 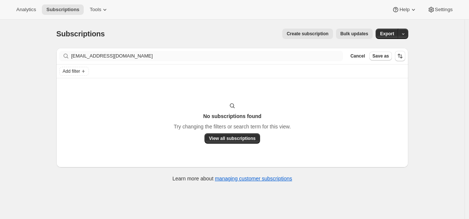 I want to click on span: Add filter, so click(x=71, y=71).